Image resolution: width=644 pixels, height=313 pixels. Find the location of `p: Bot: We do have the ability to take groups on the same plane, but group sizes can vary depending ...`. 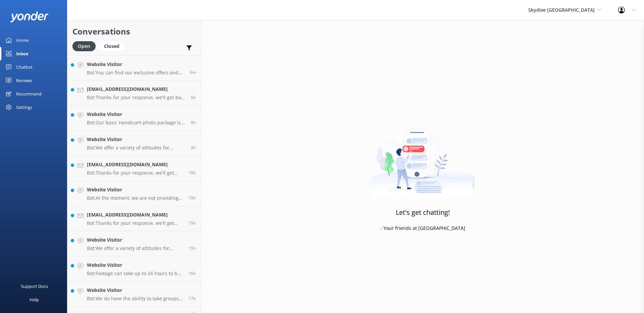

p: Bot: We do have the ability to take groups on the same plane, but group sizes can vary depending ... is located at coordinates (135, 298).